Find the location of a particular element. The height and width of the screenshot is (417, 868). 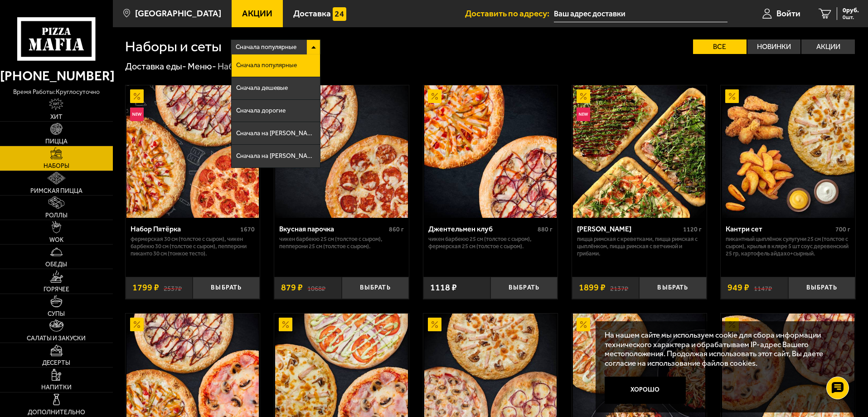

span: Роллы is located at coordinates (56, 216).